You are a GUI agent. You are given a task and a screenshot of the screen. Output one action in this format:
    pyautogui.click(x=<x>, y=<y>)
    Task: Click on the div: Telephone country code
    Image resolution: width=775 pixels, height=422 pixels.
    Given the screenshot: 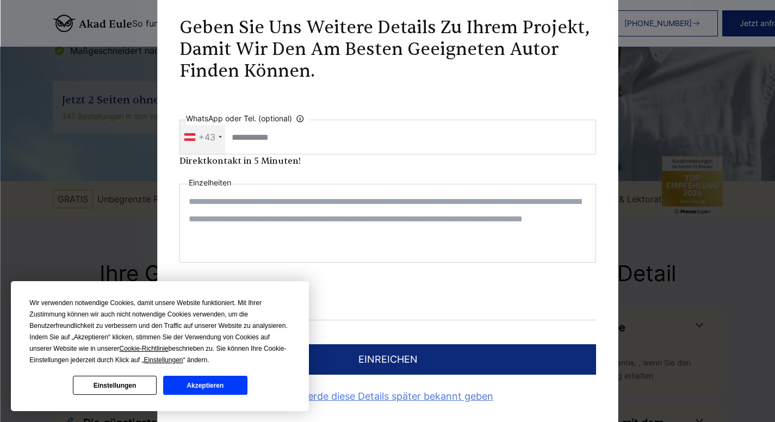 What is the action you would take?
    pyautogui.click(x=202, y=137)
    